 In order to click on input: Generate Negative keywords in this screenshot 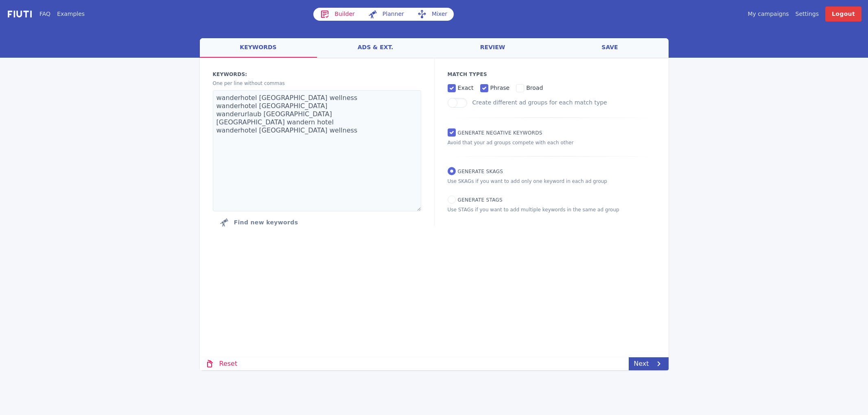, I will do `click(452, 133)`.